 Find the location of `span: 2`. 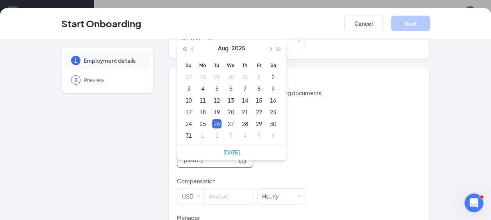

span: 2 is located at coordinates (76, 80).